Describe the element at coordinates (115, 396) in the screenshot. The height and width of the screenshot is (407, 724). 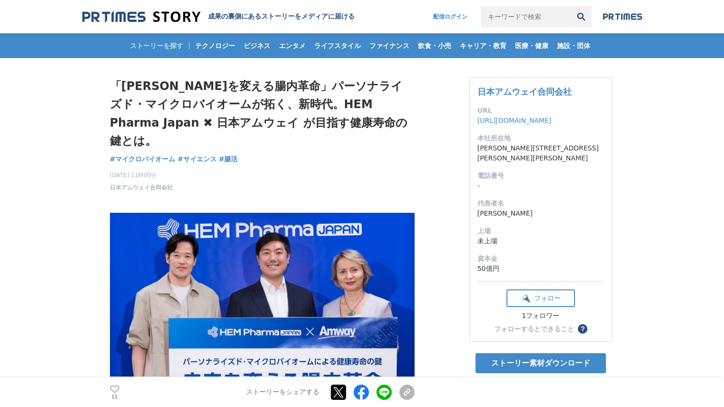
I see `p: 11` at that location.